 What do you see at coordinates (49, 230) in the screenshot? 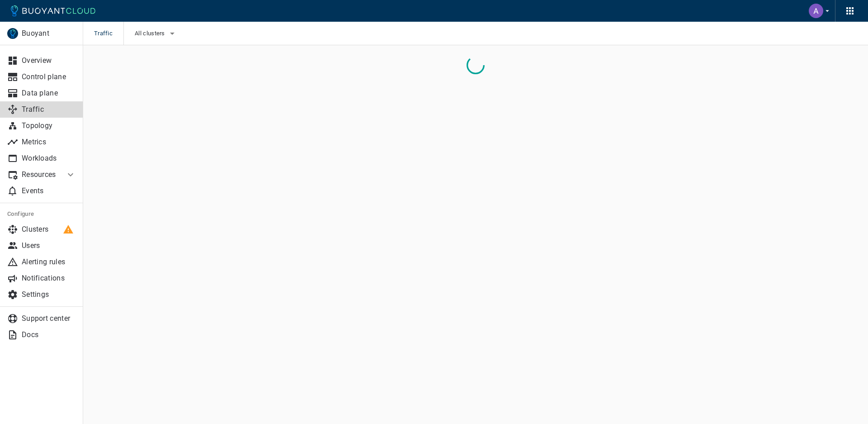
I see `p: Clusters` at bounding box center [49, 230].